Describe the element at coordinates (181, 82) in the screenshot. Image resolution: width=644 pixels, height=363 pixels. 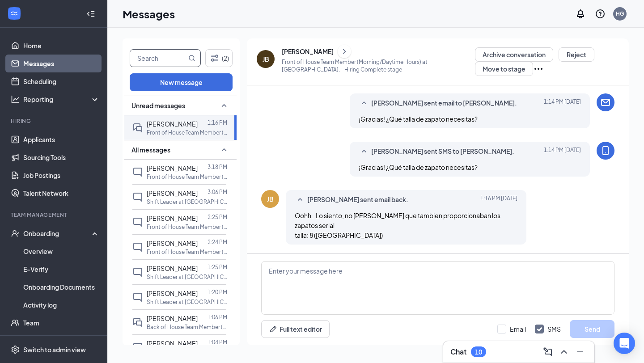
I see `button: New message` at that location.